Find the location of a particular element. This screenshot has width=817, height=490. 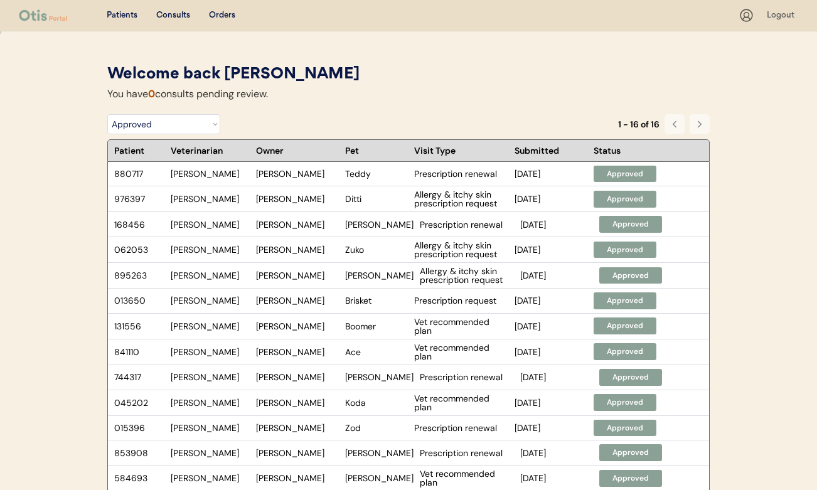

div: 744317 is located at coordinates (139, 377).